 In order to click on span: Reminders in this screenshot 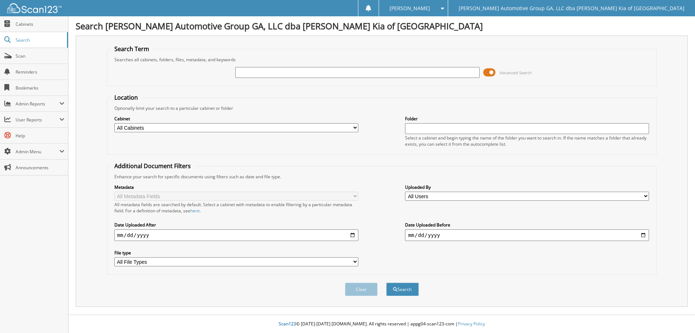, I will do `click(40, 72)`.